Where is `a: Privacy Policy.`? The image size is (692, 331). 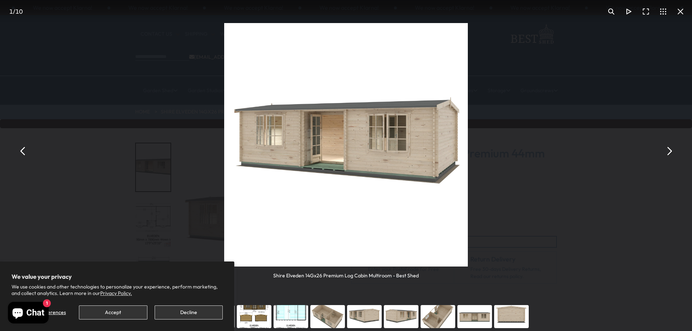
a: Privacy Policy. is located at coordinates (116, 293).